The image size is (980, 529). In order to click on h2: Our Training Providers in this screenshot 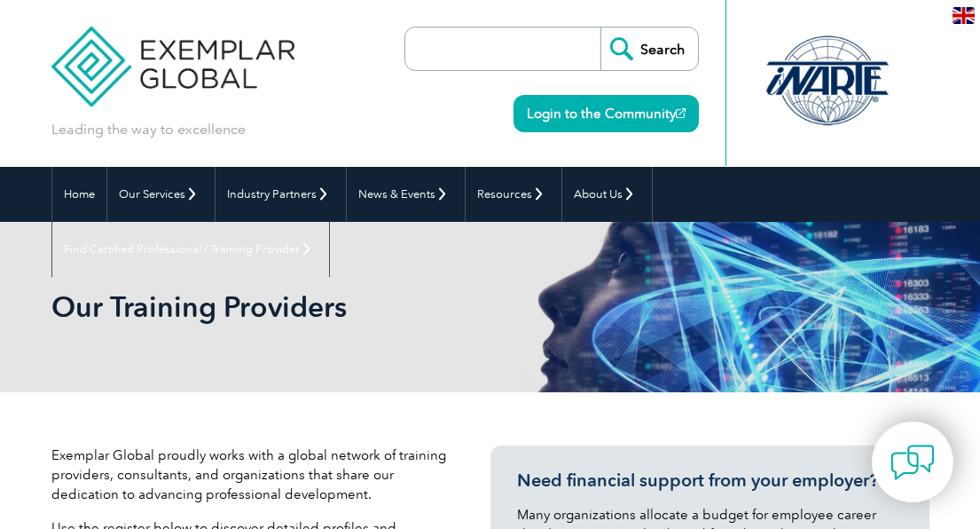, I will do `click(358, 307)`.